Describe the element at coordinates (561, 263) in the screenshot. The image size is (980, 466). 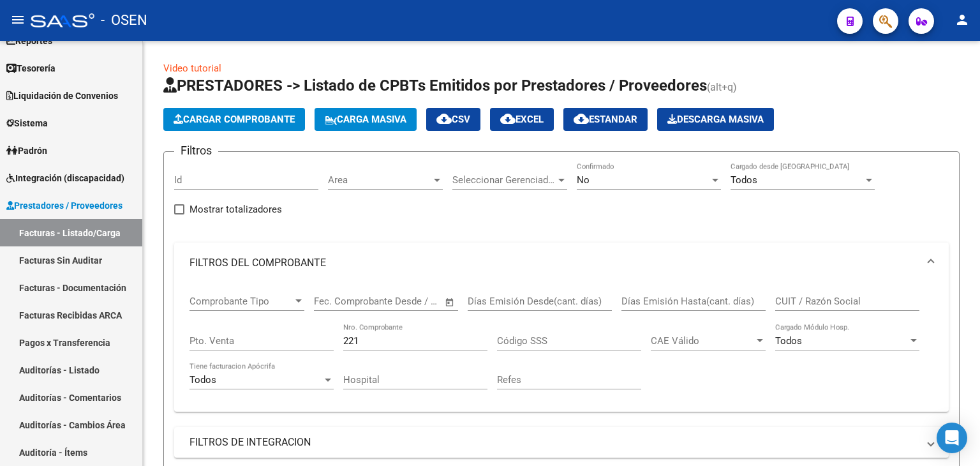
I see `mat-expansion-panel-header: FILTROS DEL COMPROBANTE` at that location.